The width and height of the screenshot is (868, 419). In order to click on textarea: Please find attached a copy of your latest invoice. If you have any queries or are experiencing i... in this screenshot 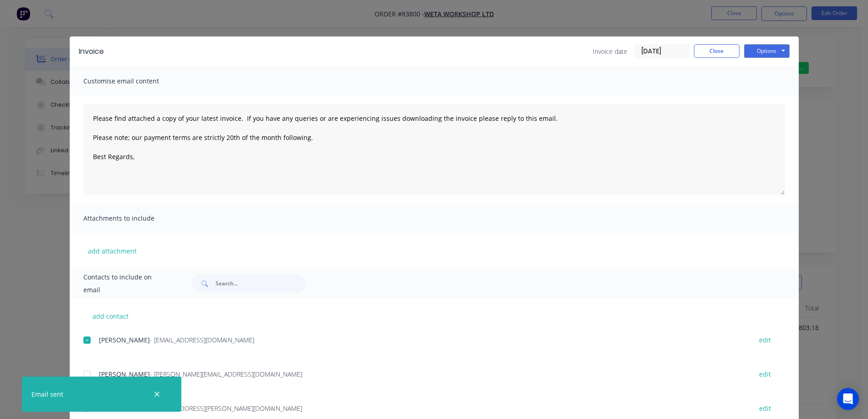, I will do `click(434, 150)`.